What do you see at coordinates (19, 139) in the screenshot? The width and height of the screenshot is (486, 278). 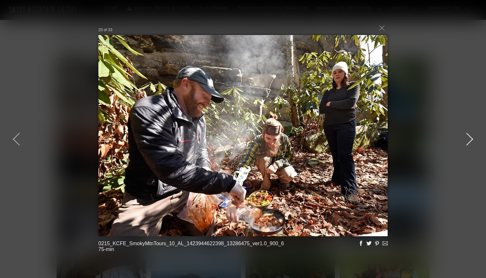 I see `div: Previous (Left arrow key)` at bounding box center [19, 139].